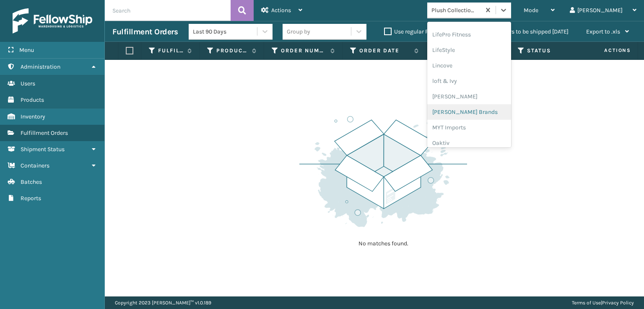  Describe the element at coordinates (145, 32) in the screenshot. I see `h3: Fulfillment Orders` at that location.